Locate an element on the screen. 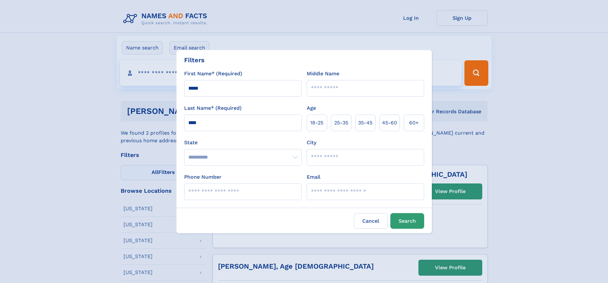  label: Cancel is located at coordinates (371, 221).